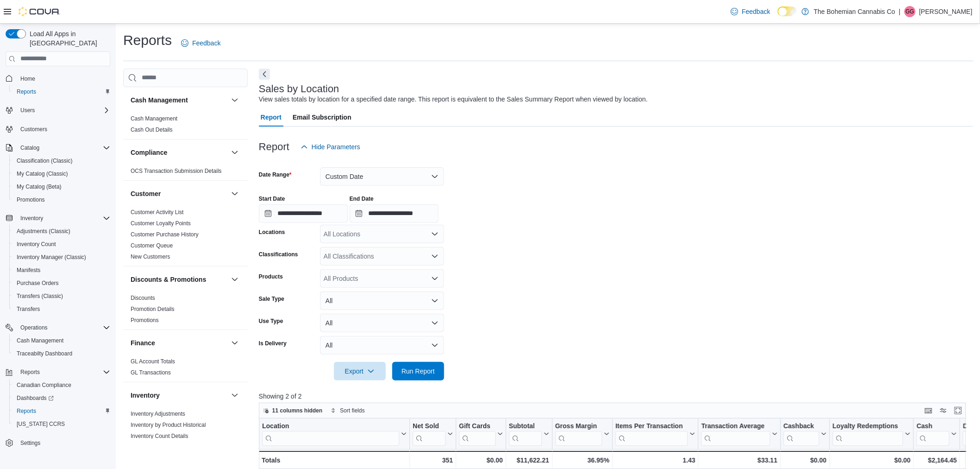 This screenshot has height=469, width=980. What do you see at coordinates (868, 433) in the screenshot?
I see `div: Loyalty Redemptions` at bounding box center [868, 433].